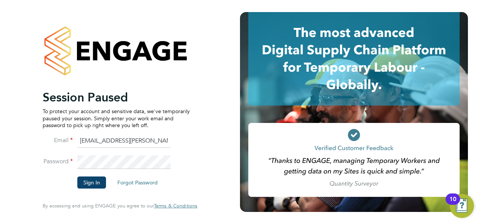 The height and width of the screenshot is (224, 480). I want to click on label: Password, so click(58, 162).